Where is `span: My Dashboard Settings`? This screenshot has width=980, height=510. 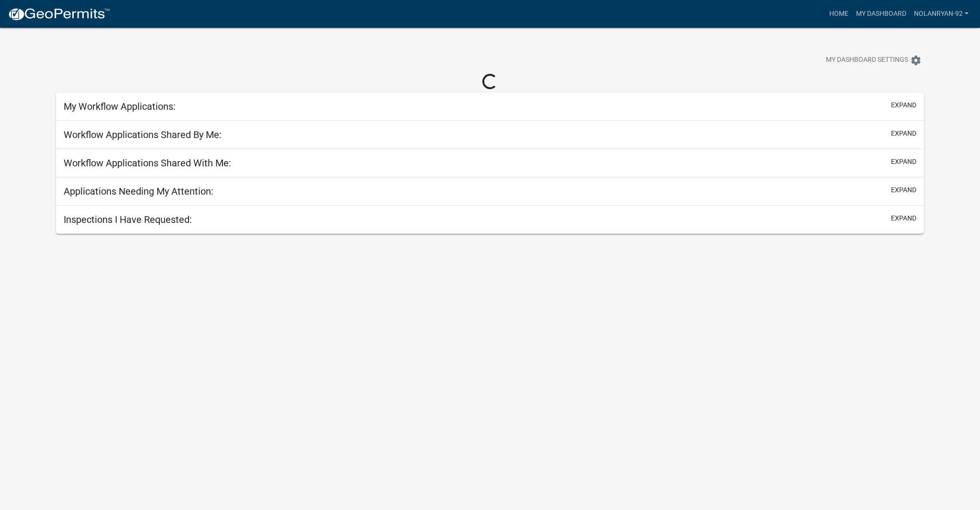
span: My Dashboard Settings is located at coordinates (867, 60).